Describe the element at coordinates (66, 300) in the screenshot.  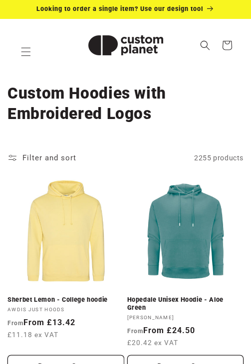
I see `a: Sherbet Lemon - College hoodie` at that location.